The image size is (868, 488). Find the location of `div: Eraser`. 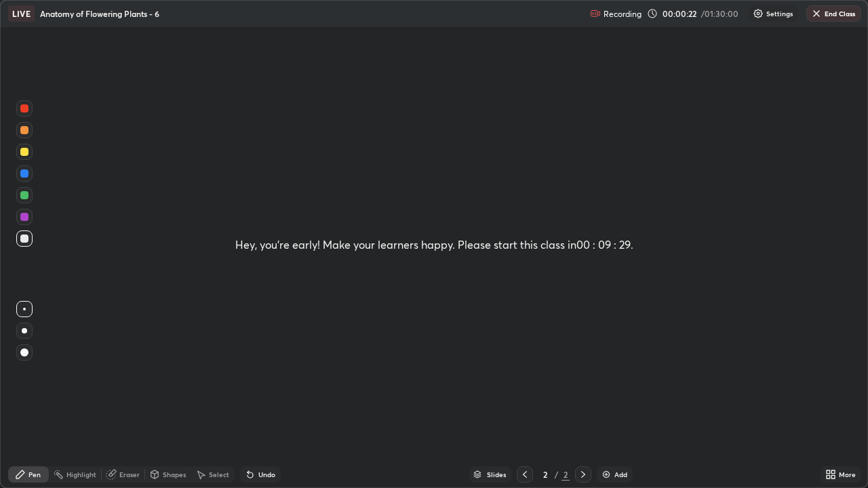

div: Eraser is located at coordinates (130, 475).